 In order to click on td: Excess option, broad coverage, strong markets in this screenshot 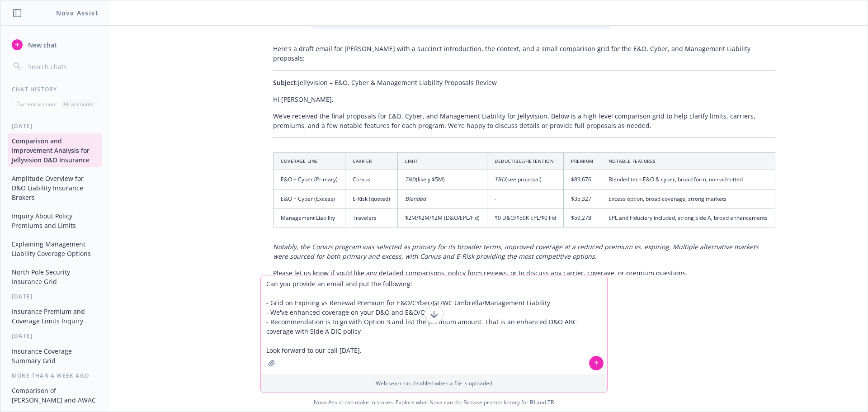, I will do `click(688, 199)`.